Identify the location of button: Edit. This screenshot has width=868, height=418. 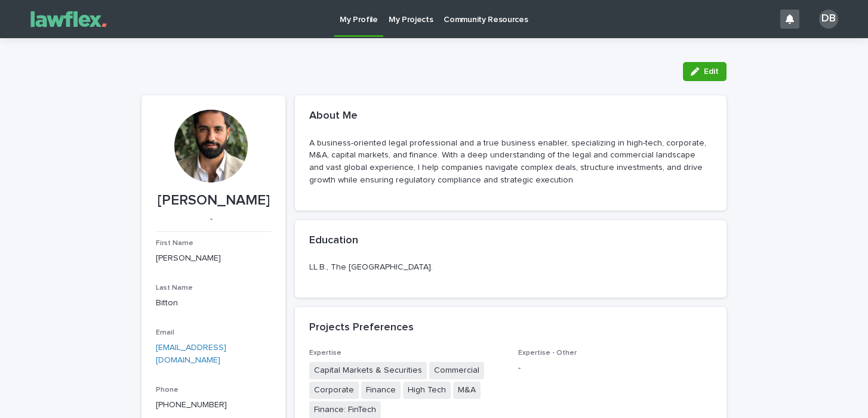
(704, 72).